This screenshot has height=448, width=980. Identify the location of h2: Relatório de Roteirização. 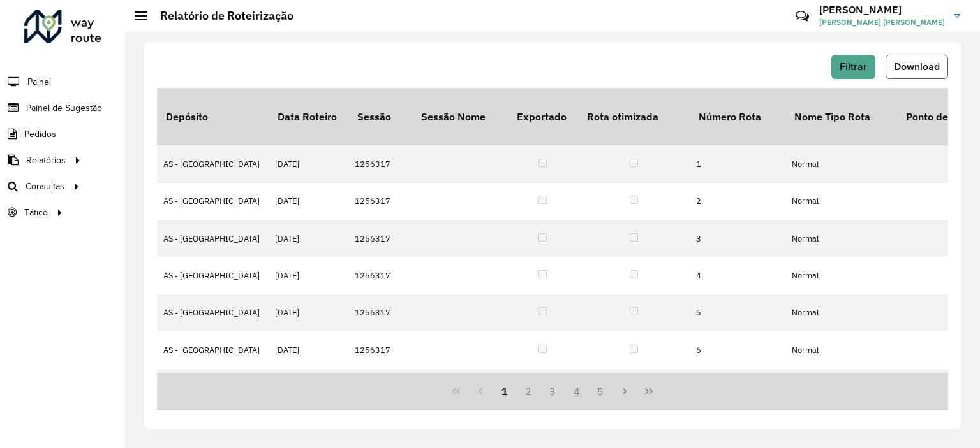
(220, 16).